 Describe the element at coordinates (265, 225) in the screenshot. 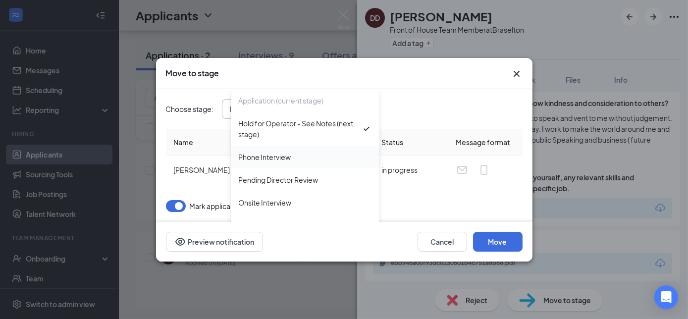

I see `div: Hiring Complete` at that location.